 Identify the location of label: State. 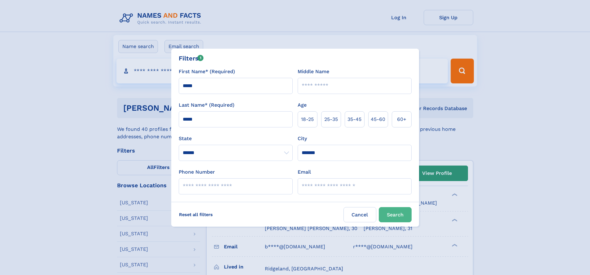
(236, 138).